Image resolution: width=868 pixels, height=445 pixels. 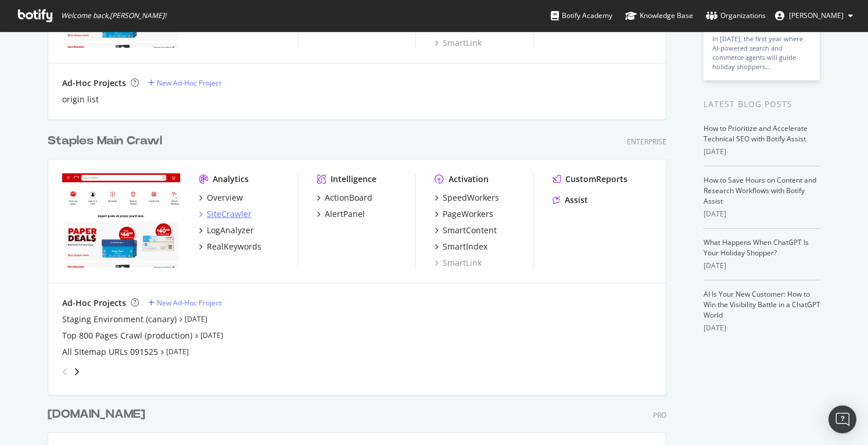 I want to click on div: ActionBoard, so click(x=349, y=197).